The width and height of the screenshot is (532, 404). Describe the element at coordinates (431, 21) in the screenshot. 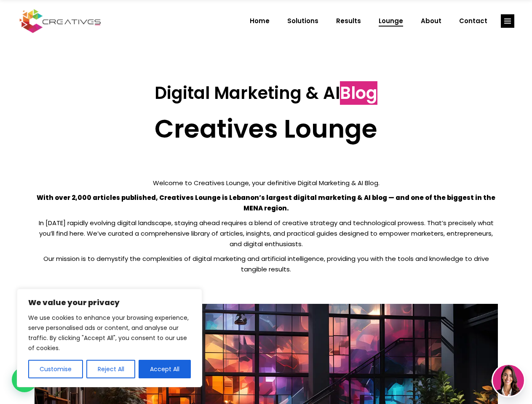

I see `span: About` at that location.